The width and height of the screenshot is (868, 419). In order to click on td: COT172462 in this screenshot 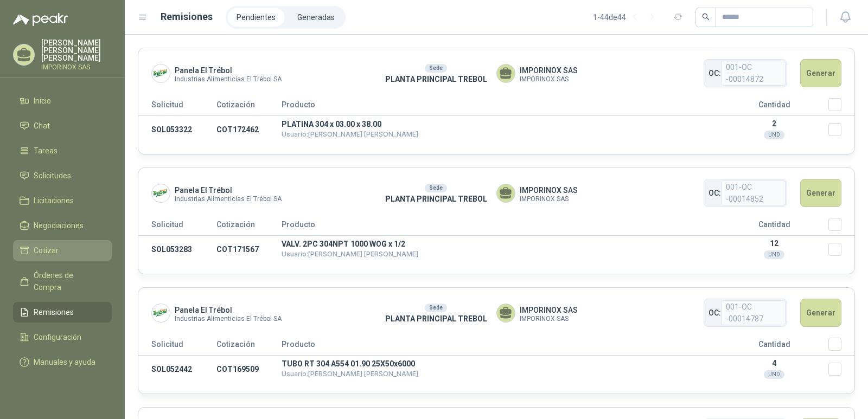, I will do `click(249, 130)`.